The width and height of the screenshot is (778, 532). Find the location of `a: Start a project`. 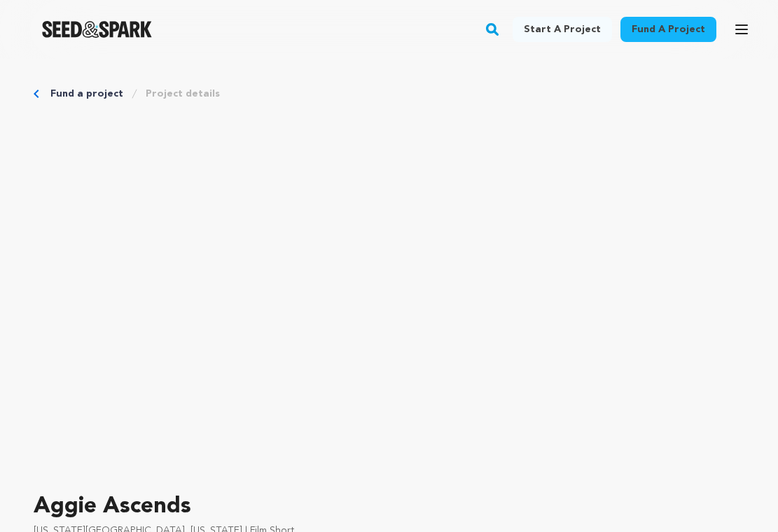

a: Start a project is located at coordinates (562, 29).